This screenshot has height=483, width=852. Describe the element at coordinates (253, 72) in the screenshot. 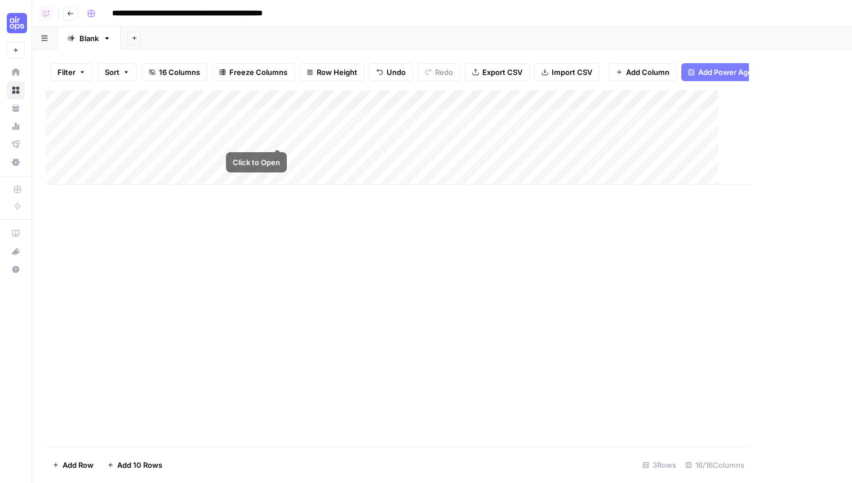

I see `button: Freeze Columns` at that location.